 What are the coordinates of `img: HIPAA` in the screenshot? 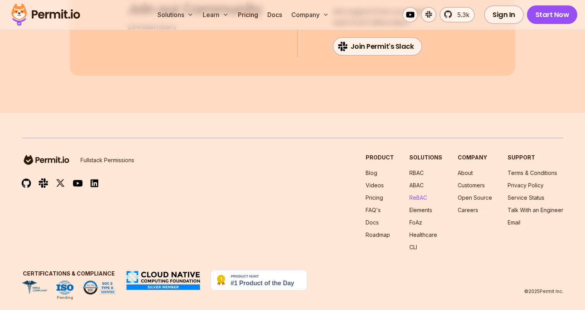 It's located at (34, 287).